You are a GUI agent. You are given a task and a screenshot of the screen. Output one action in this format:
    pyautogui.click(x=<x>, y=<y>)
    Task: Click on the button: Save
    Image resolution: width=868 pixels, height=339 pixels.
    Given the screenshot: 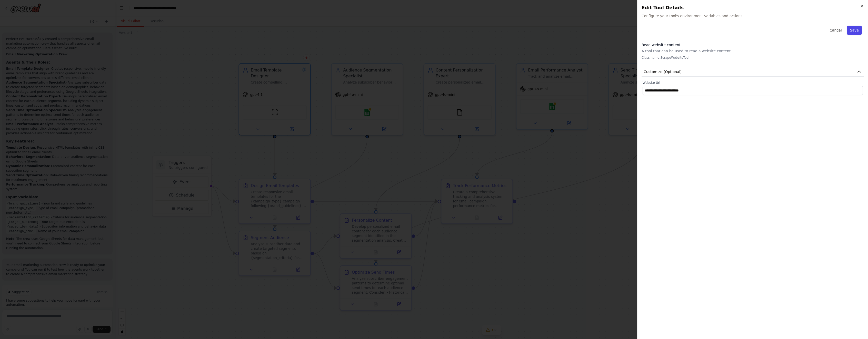 What is the action you would take?
    pyautogui.click(x=854, y=30)
    